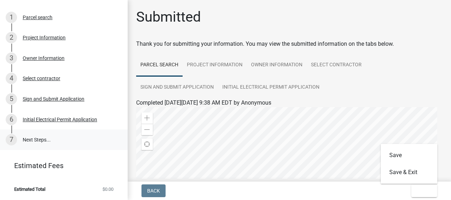  What do you see at coordinates (422, 191) in the screenshot?
I see `span: Exit` at bounding box center [422, 191].